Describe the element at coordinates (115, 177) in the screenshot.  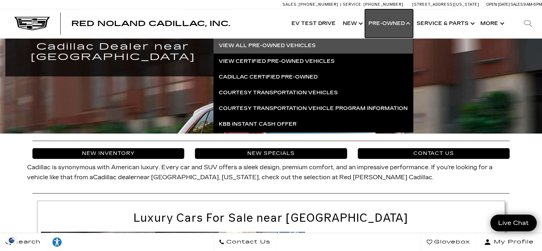
I see `a: Cadillac dealer` at that location.